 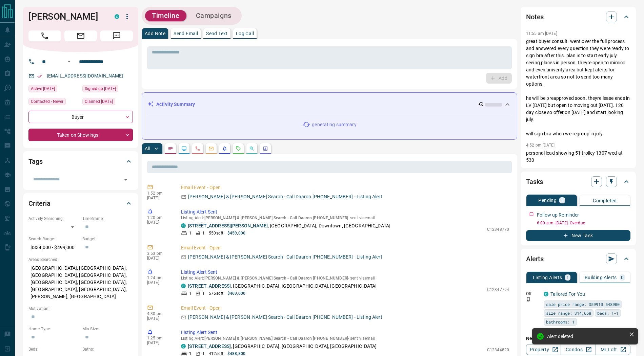 I want to click on h2: Alerts, so click(x=534, y=259).